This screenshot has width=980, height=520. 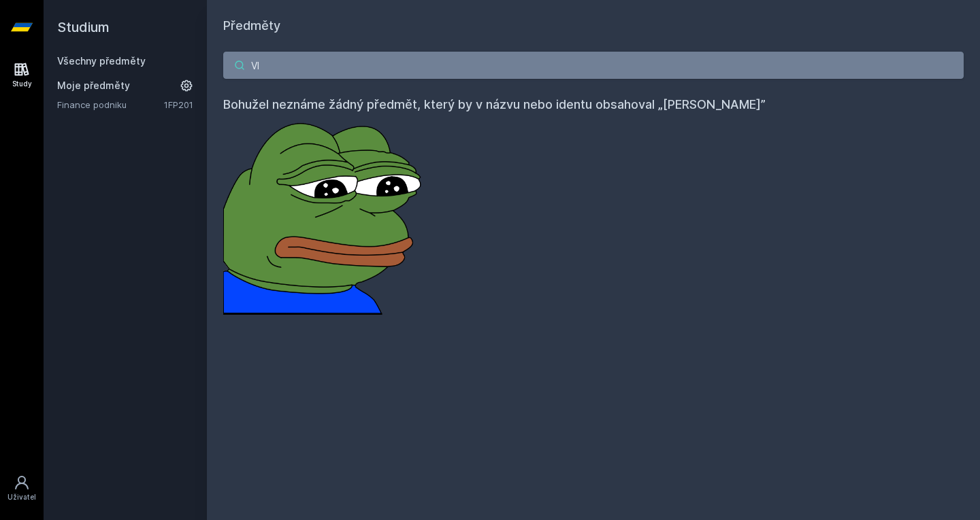 What do you see at coordinates (326, 214) in the screenshot?
I see `img: error_picture.png` at bounding box center [326, 214].